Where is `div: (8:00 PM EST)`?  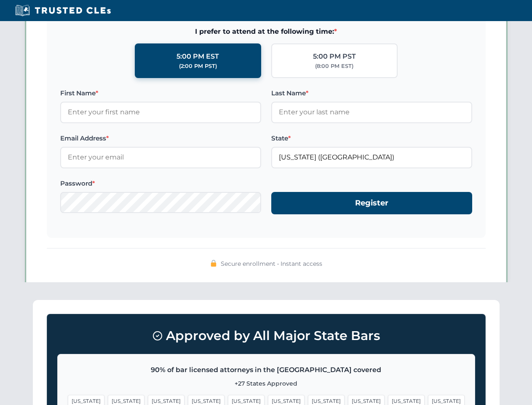
div: (8:00 PM EST) is located at coordinates (334, 66).